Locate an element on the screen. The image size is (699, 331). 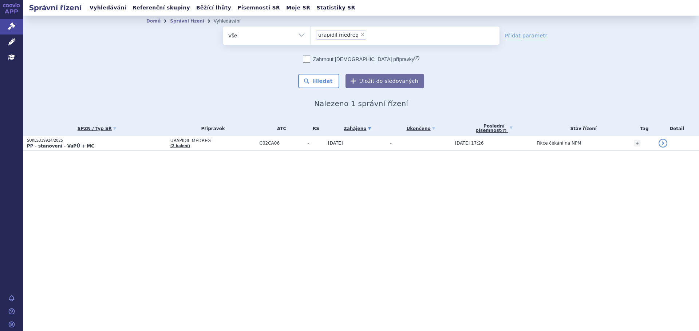
button: Uložit do sledovaných is located at coordinates (385, 81).